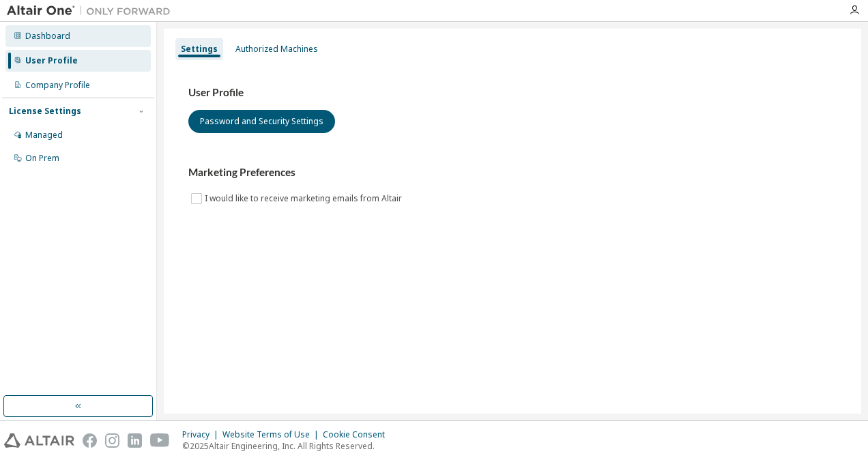 The image size is (868, 460). What do you see at coordinates (51, 61) in the screenshot?
I see `div: User Profile` at bounding box center [51, 61].